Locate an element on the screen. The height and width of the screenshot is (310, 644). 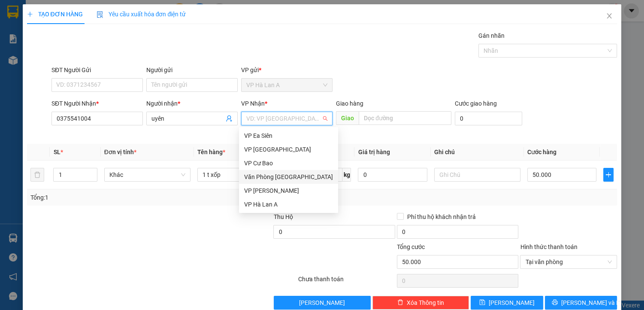
span: Giá trị hàng is located at coordinates (373, 152).